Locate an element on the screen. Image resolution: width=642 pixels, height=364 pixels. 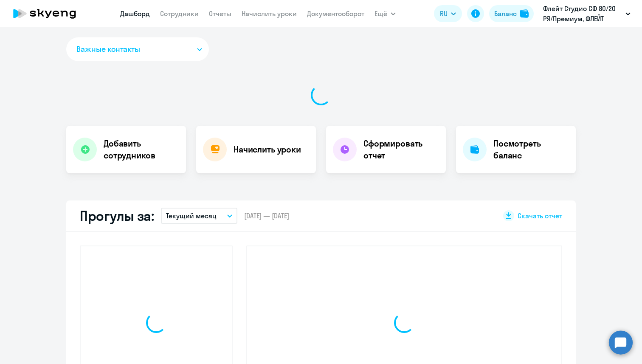
button: Флейт Студио СФ 80/20 РЯ/Премиум, ФЛЕЙТ СТУДИО, ООО is located at coordinates (587, 13).